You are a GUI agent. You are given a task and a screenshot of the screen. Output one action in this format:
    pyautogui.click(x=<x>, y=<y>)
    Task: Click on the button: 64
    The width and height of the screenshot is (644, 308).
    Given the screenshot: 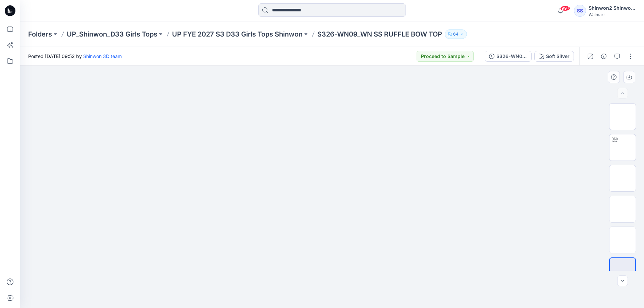 What is the action you would take?
    pyautogui.click(x=456, y=34)
    